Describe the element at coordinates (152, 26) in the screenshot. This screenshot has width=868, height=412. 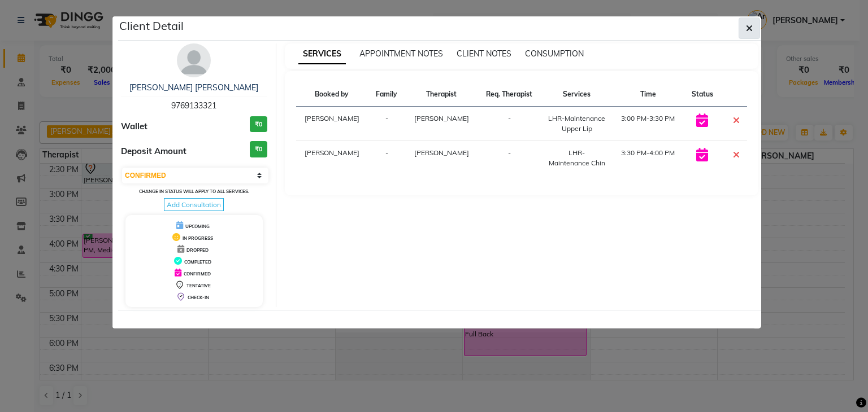
I see `h5: Client Detail` at that location.